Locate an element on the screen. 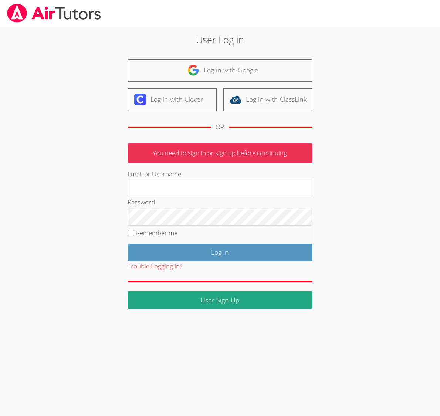  input: Log in is located at coordinates (220, 252).